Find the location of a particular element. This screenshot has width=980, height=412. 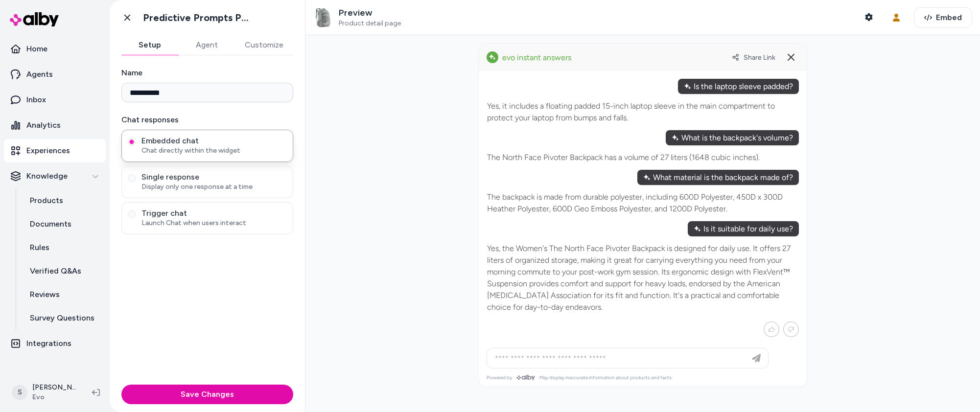

p: Agents is located at coordinates (40, 74).